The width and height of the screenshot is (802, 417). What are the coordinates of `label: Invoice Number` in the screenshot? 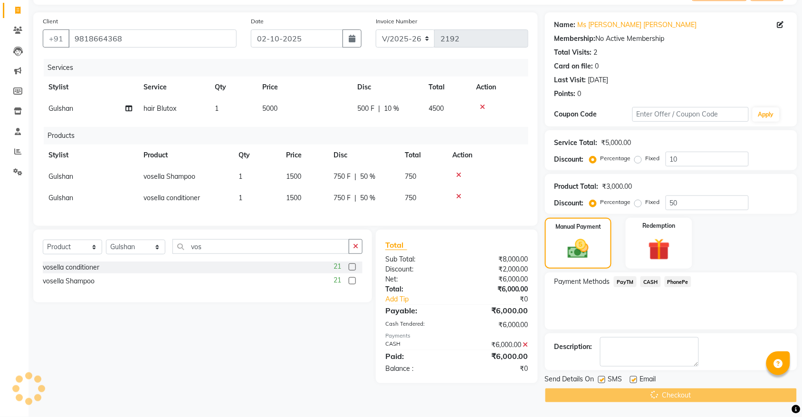 It's located at (396, 21).